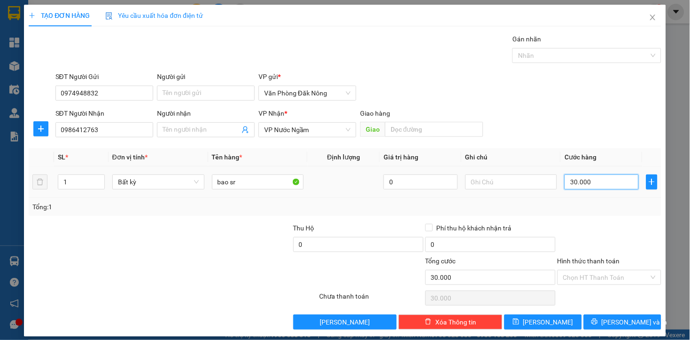  Describe the element at coordinates (652, 17) in the screenshot. I see `span: close` at that location.